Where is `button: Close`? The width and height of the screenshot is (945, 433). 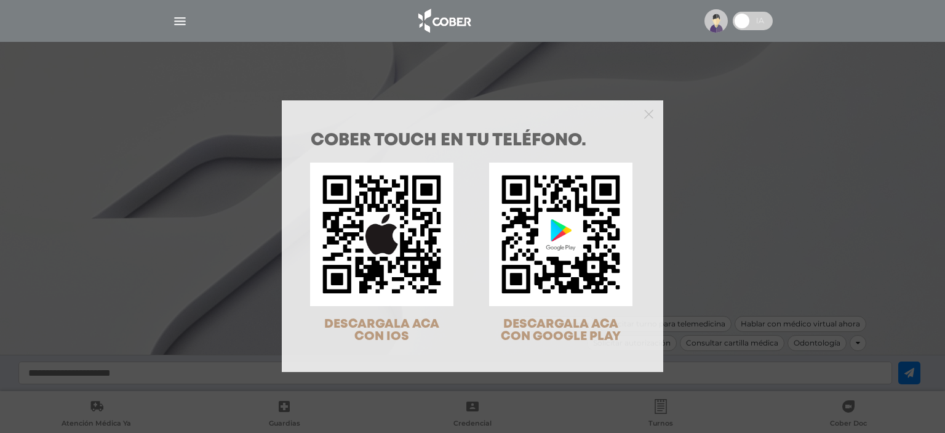
button: Close is located at coordinates (649, 113).